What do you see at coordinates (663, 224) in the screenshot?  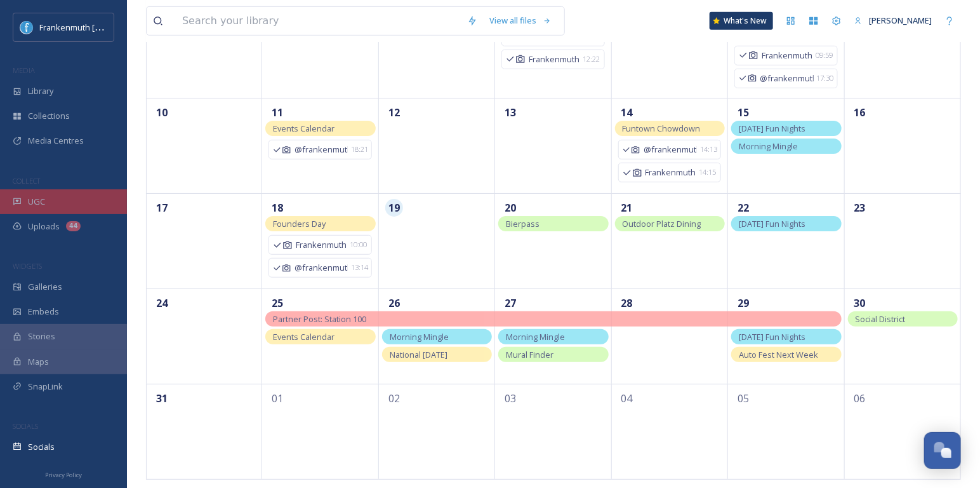 I see `span: Outdoor Platz Dining` at bounding box center [663, 224].